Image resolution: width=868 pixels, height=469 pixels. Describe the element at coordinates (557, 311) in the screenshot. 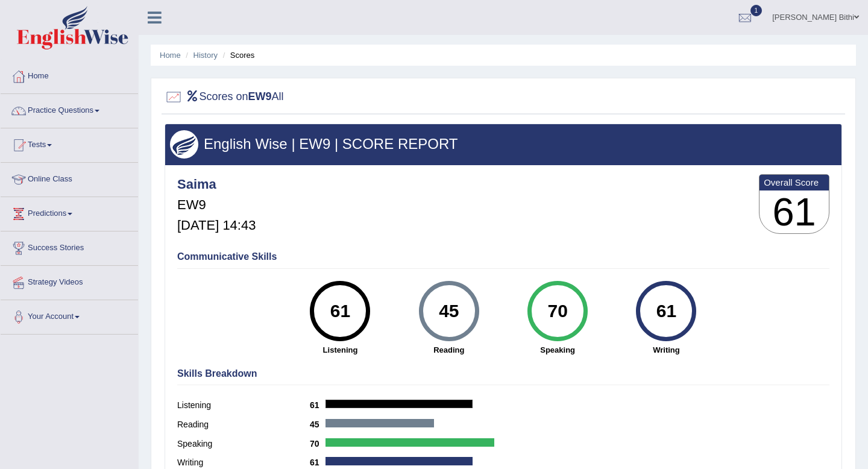

I see `div: 70` at that location.